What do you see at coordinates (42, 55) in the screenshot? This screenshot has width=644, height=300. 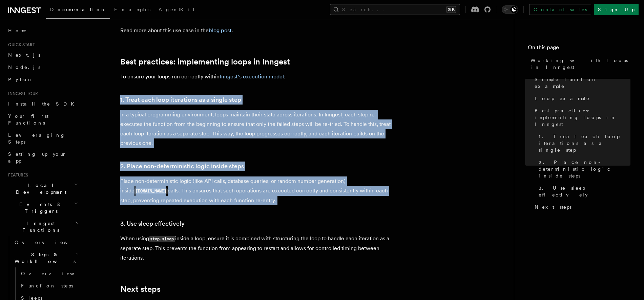 I see `a: Next.js` at bounding box center [42, 55].